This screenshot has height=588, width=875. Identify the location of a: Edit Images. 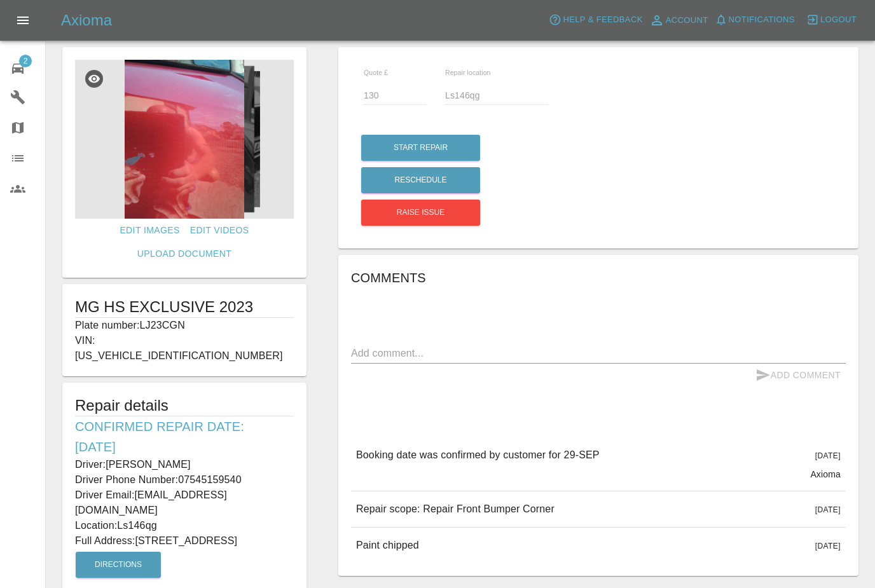
(149, 230).